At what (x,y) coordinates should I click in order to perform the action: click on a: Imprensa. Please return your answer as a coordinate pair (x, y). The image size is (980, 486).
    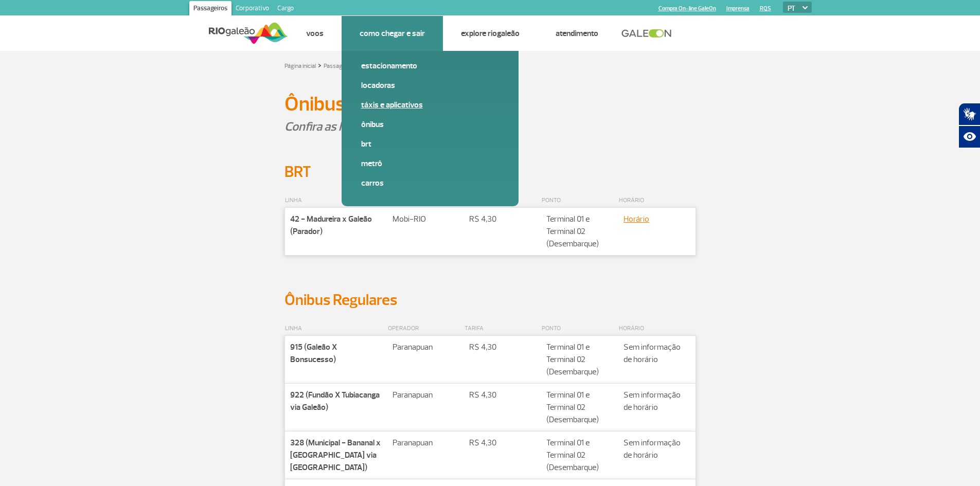
    Looking at the image, I should click on (738, 8).